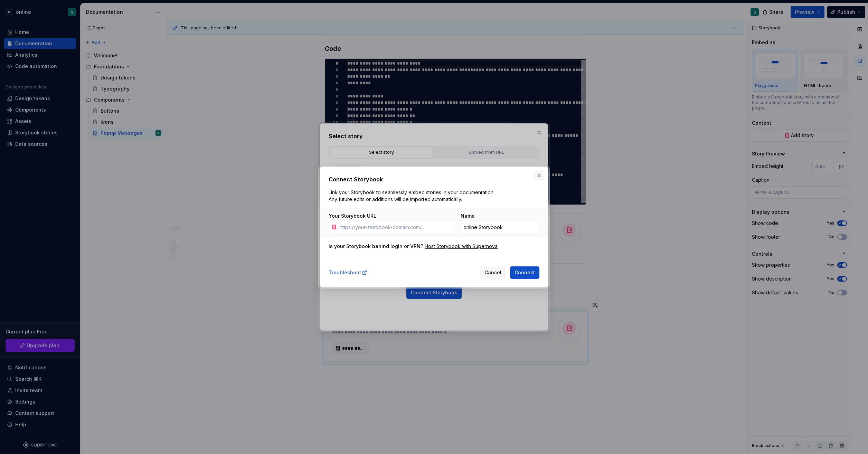 The image size is (868, 454). Describe the element at coordinates (352, 216) in the screenshot. I see `label: Your Storybook URL` at that location.